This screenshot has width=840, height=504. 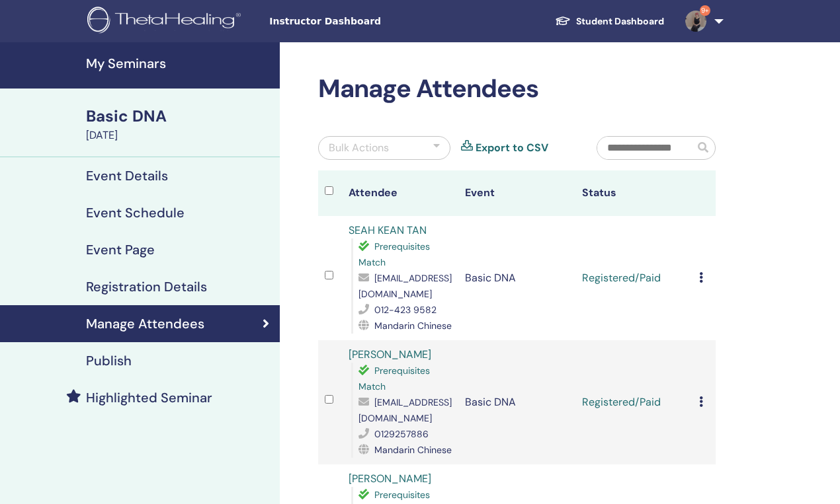 What do you see at coordinates (121, 250) in the screenshot?
I see `h4: Event Page` at bounding box center [121, 250].